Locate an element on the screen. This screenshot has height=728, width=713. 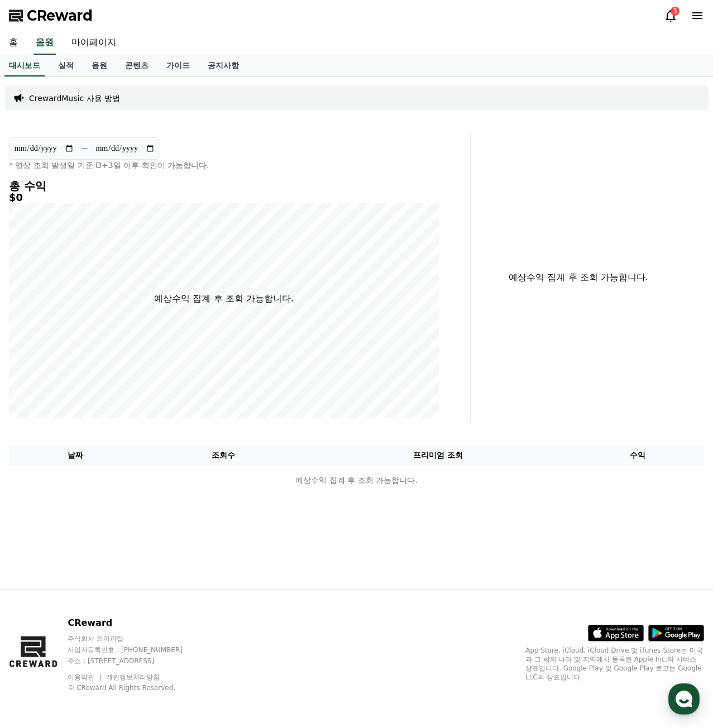
span: CReward is located at coordinates (60, 15).